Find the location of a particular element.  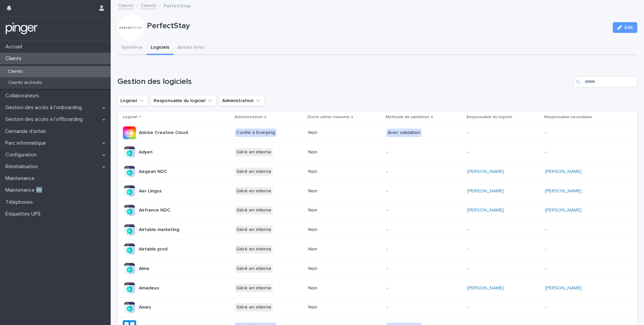

div: Search is located at coordinates (606, 82).